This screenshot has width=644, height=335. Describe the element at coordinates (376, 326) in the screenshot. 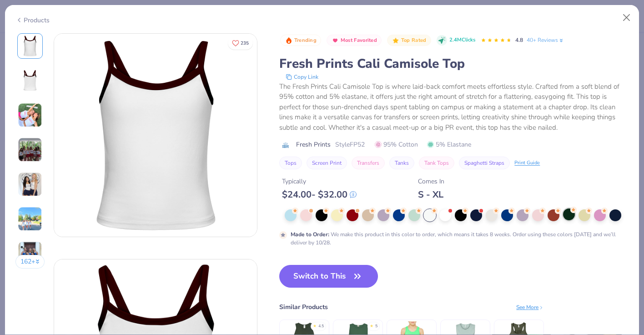

I see `div: 5` at that location.